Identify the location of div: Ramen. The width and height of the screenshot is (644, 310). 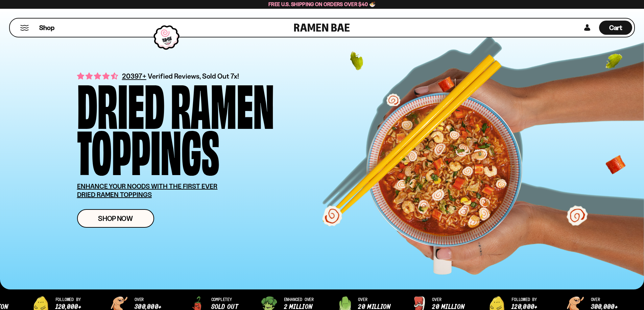
(222, 102).